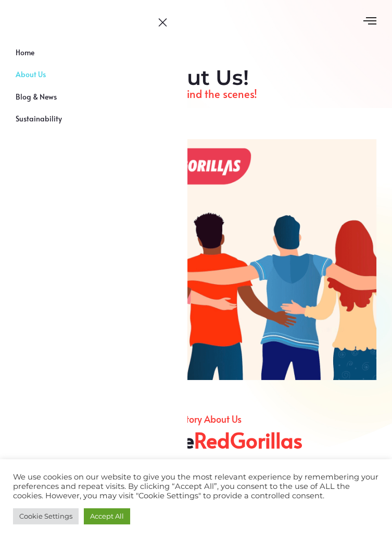  What do you see at coordinates (370, 21) in the screenshot?
I see `button: open-menu` at bounding box center [370, 21].